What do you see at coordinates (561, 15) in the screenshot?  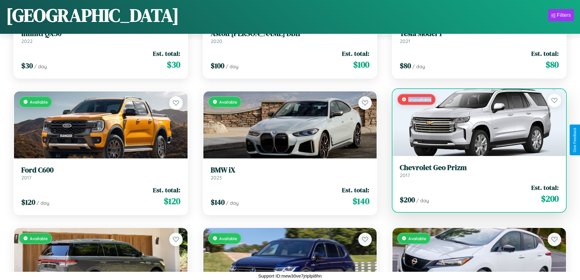 I see `button: Filters` at bounding box center [561, 15].